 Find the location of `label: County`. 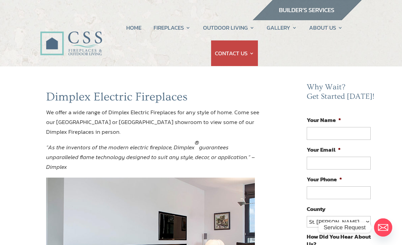

label: County is located at coordinates (316, 209).